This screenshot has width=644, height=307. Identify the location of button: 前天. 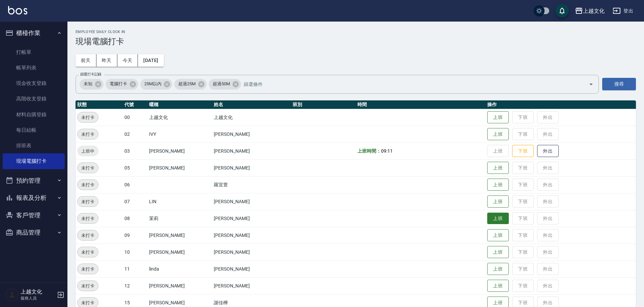
(86, 60).